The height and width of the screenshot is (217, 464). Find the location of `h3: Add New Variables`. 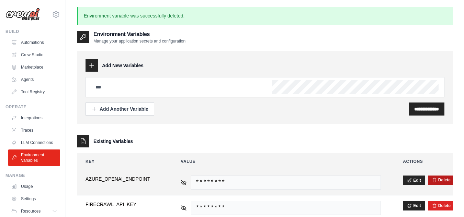

h3: Add New Variables is located at coordinates (123, 66).